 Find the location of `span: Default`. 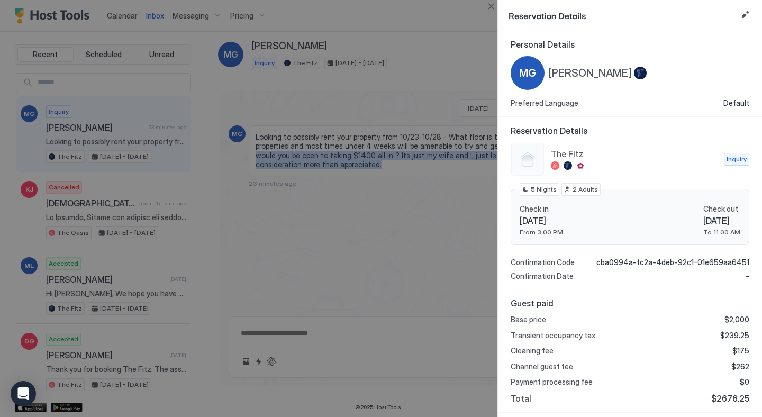

span: Default is located at coordinates (736, 103).